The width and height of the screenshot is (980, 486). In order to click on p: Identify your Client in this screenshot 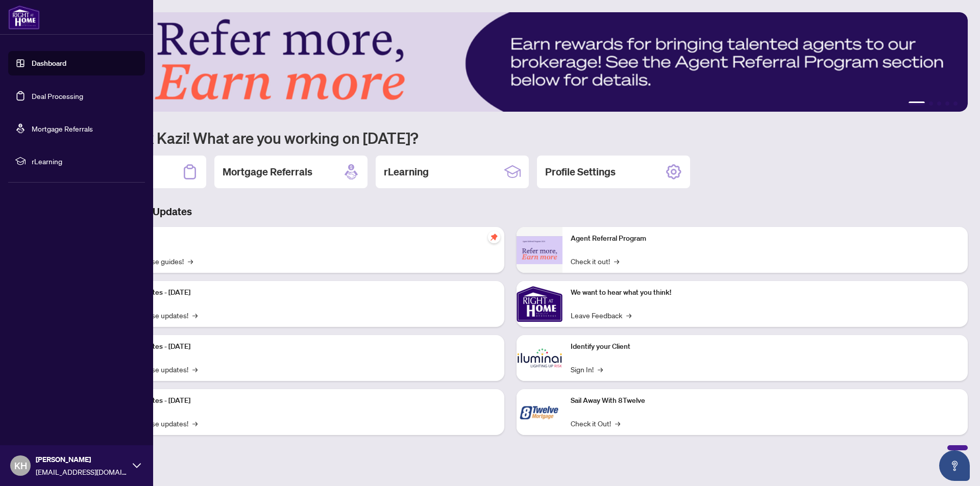, I will do `click(765, 347)`.